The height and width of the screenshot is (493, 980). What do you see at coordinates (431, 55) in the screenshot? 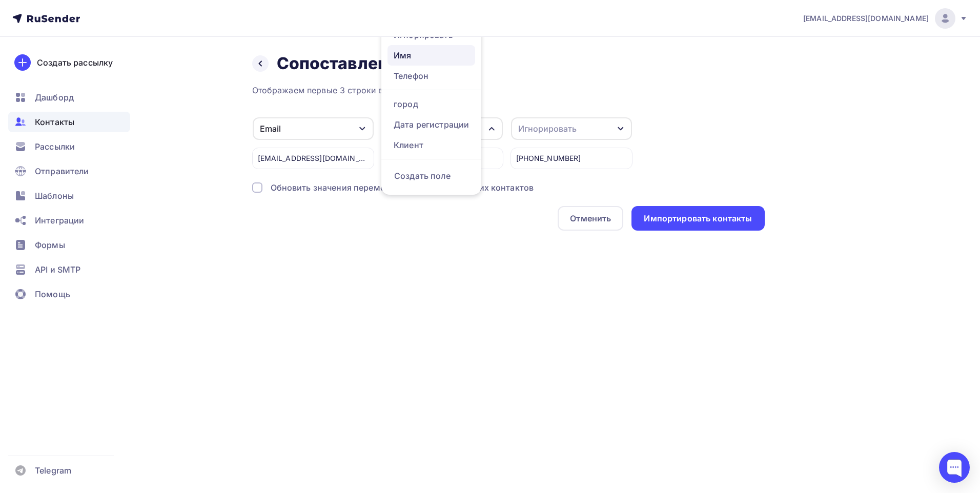
I see `div: Имя` at bounding box center [431, 55].